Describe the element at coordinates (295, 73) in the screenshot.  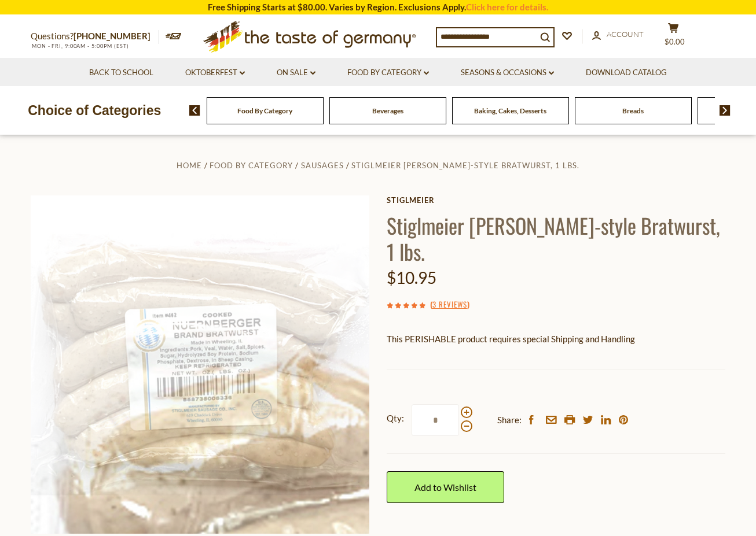
I see `a: On Sale` at that location.